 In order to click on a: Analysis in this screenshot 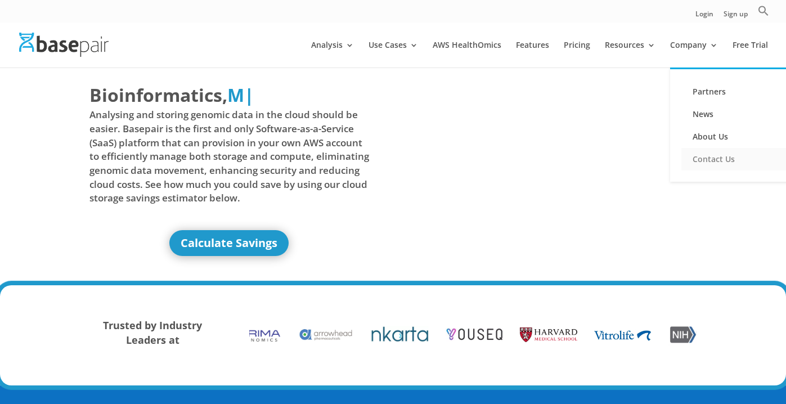, I will do `click(333, 54)`.